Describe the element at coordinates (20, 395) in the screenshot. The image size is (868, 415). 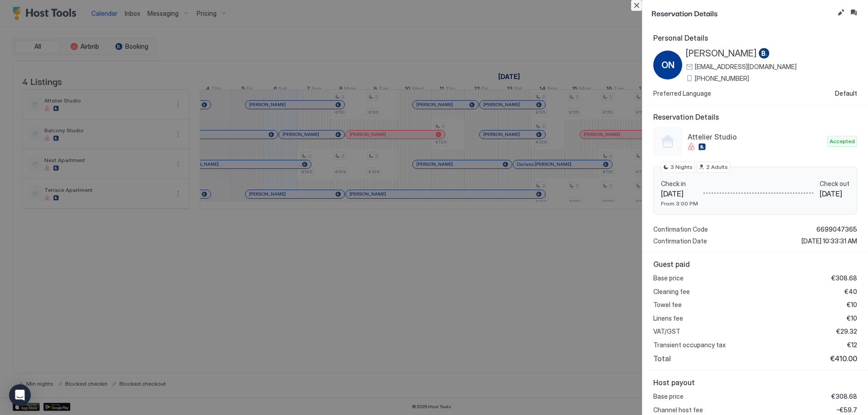
I see `div: Open Intercom Messenger` at that location.